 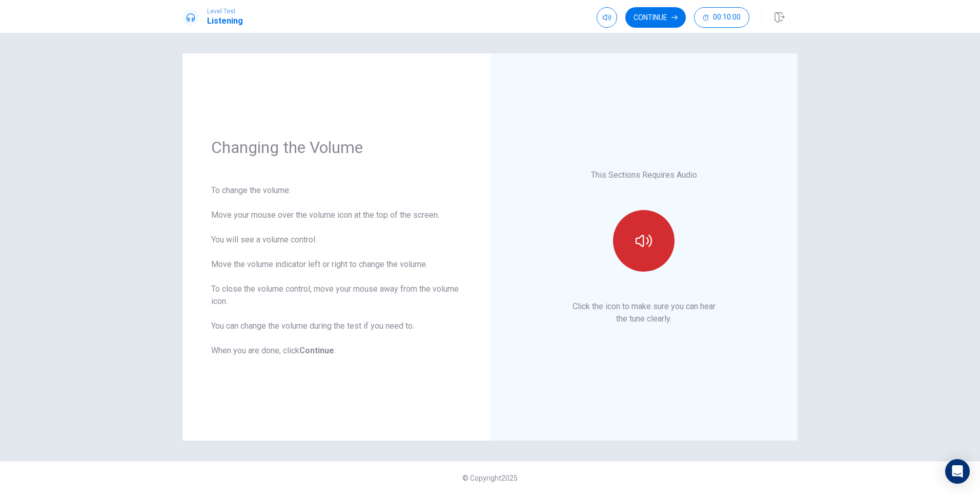 What do you see at coordinates (958, 471) in the screenshot?
I see `div: Open Intercom Messenger` at bounding box center [958, 471].